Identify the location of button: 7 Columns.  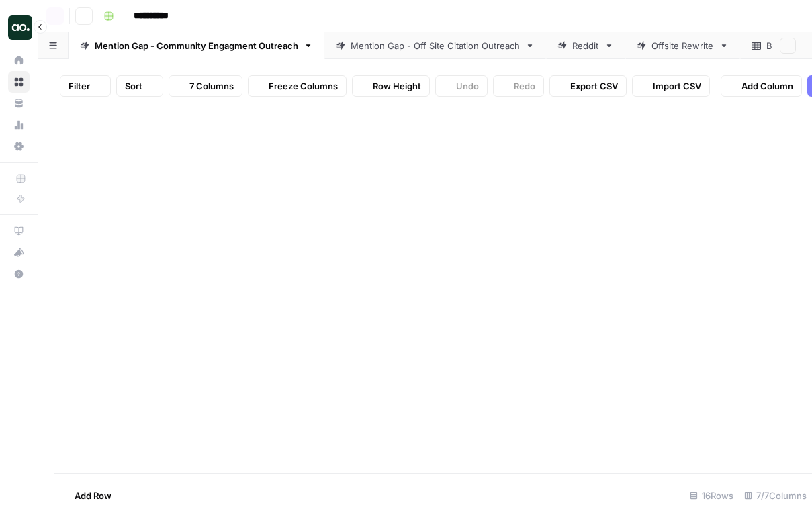
(206, 86).